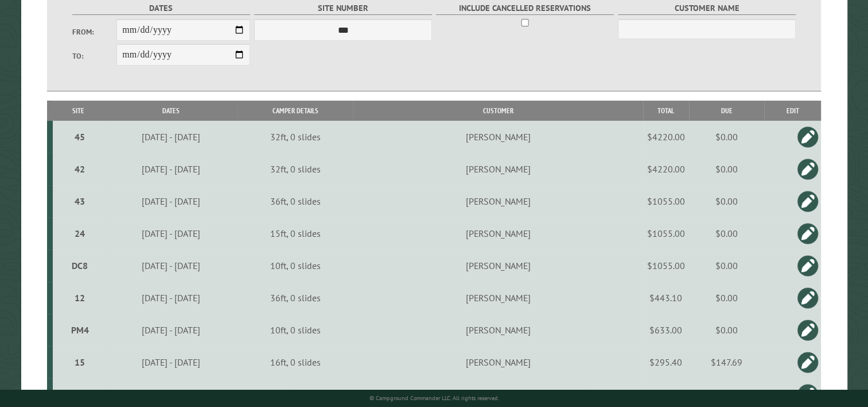 The image size is (868, 407). I want to click on div: 17, so click(80, 394).